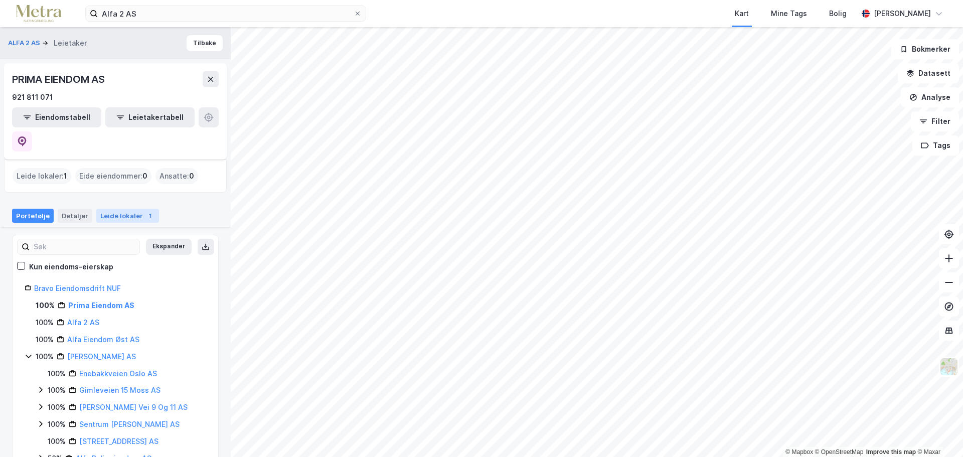 The height and width of the screenshot is (457, 963). What do you see at coordinates (949, 367) in the screenshot?
I see `img: Z` at bounding box center [949, 367].